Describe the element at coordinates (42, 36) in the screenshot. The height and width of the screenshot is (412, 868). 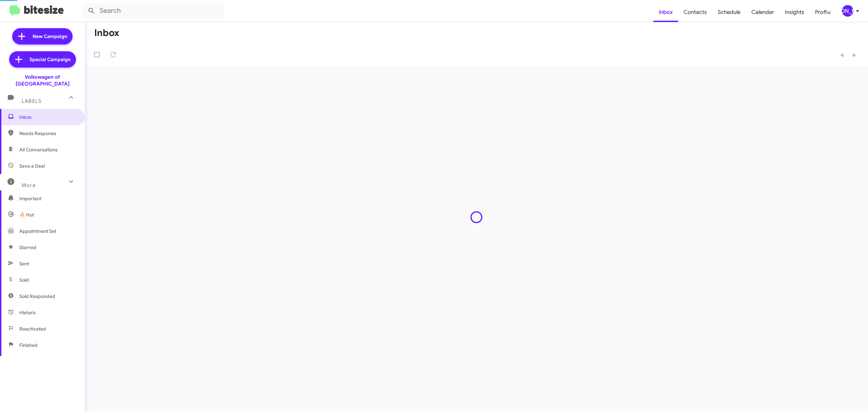
I see `a: New Campaign` at that location.